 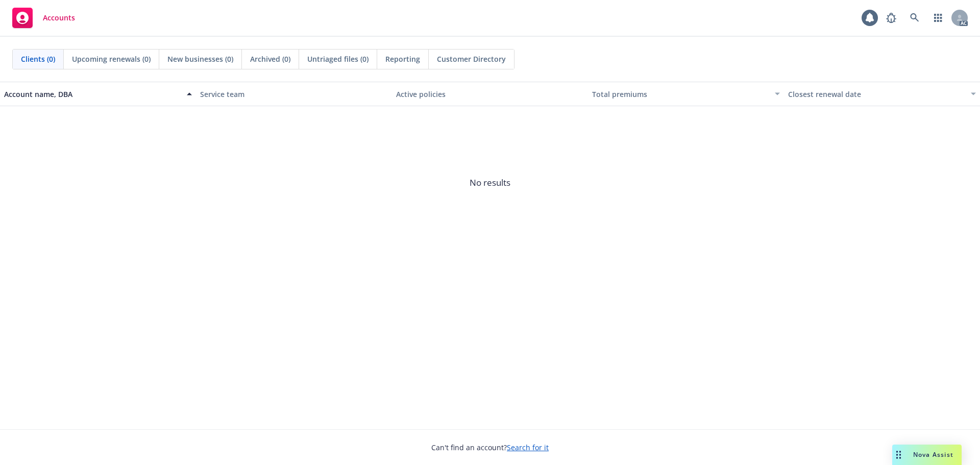 What do you see at coordinates (882, 94) in the screenshot?
I see `button: Closest renewal date` at bounding box center [882, 94].